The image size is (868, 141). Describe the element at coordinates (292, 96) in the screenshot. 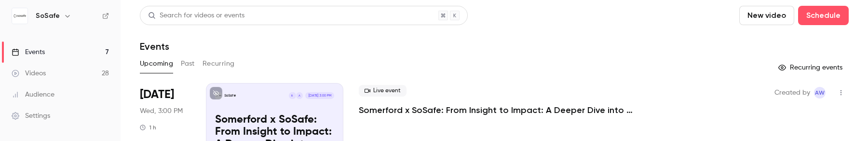

I see `div: R` at that location.